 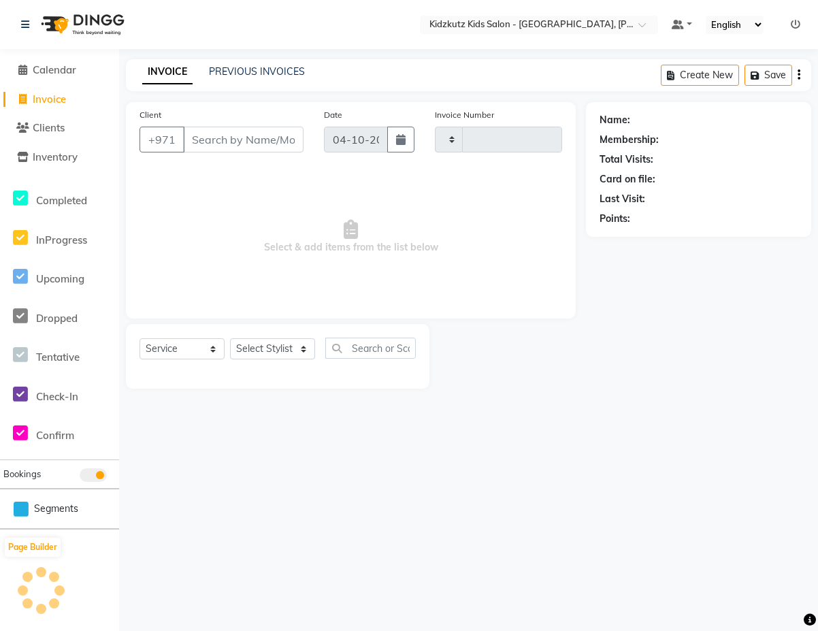 I want to click on a: Inventory, so click(x=59, y=157).